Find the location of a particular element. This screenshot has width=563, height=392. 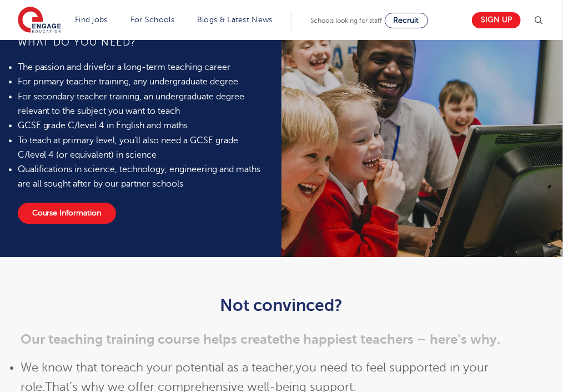

a: For Schools is located at coordinates (152, 20).